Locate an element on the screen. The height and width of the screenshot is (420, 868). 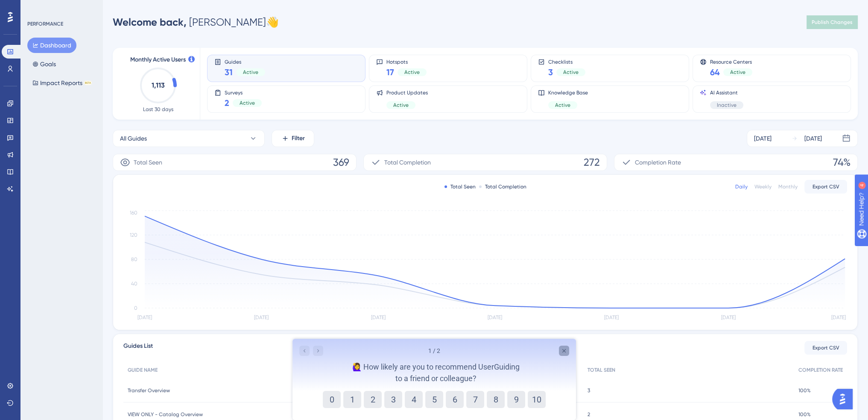
span: Publish Changes is located at coordinates (832, 22).